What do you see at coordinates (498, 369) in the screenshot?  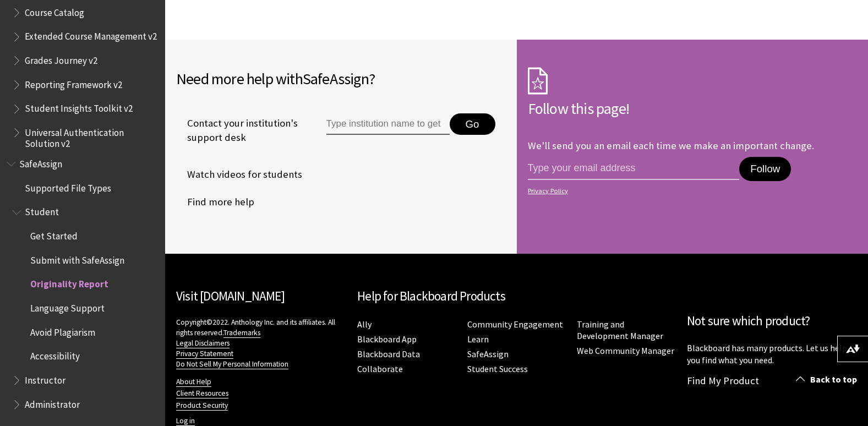 I see `a: Student Success` at bounding box center [498, 369].